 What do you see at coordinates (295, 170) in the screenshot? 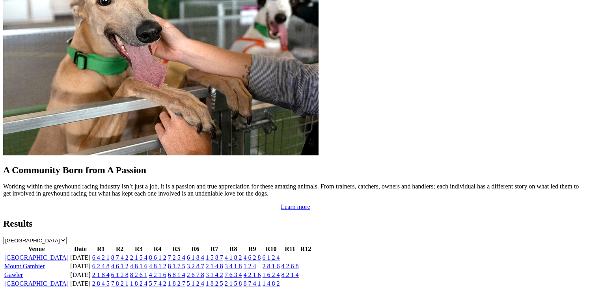
I see `h2: A Community Born from A Passion` at bounding box center [295, 170].